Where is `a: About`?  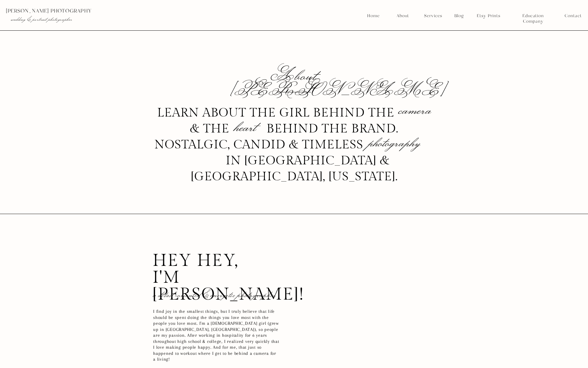 a: About is located at coordinates (403, 16).